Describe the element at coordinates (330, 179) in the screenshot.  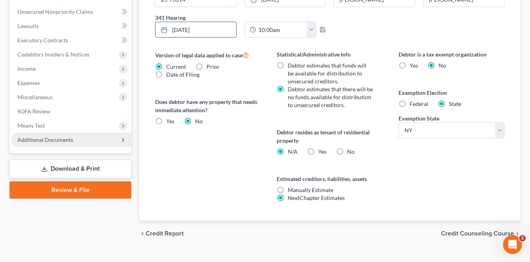
I see `label: Estimated creditors, liabilities, assets` at that location.